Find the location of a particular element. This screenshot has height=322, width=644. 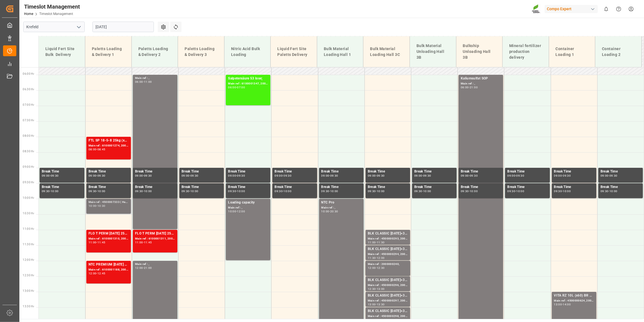

div: Main ref : 4500000624, 2000000399; is located at coordinates (575, 301).